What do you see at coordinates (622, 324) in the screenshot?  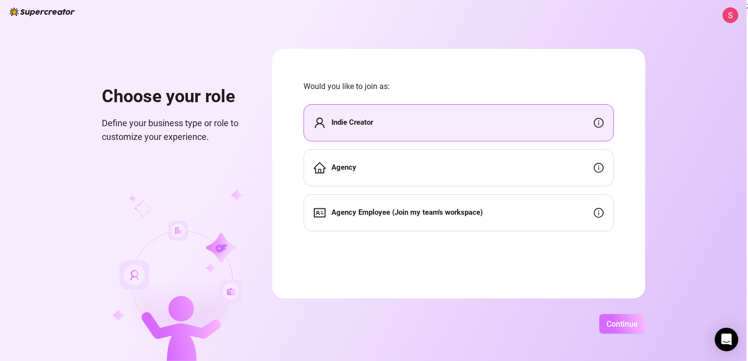 I see `span: Continue` at bounding box center [622, 324].